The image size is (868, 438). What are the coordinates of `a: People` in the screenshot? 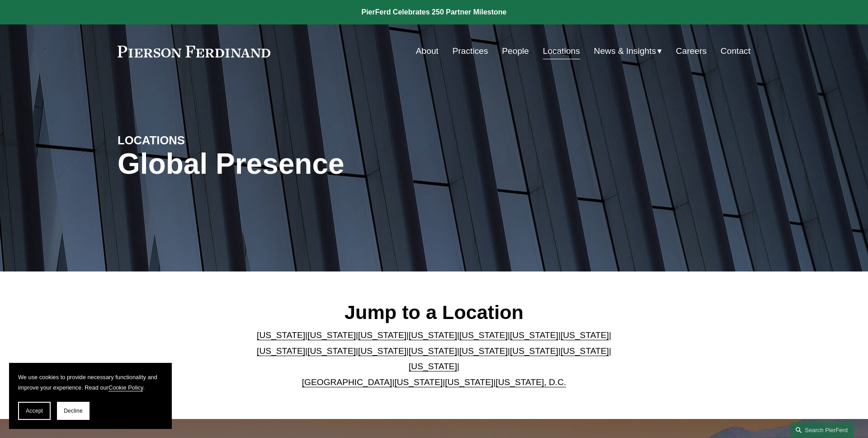 It's located at (516, 51).